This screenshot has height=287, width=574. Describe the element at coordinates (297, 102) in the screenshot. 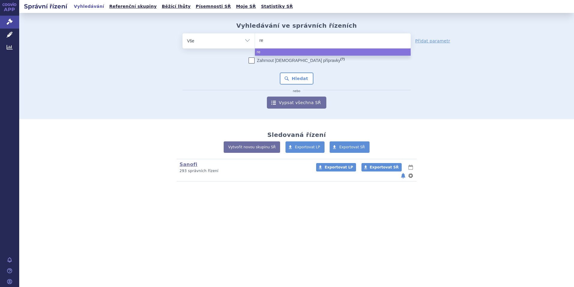

I see `a: Vypsat všechna SŘ` at that location.